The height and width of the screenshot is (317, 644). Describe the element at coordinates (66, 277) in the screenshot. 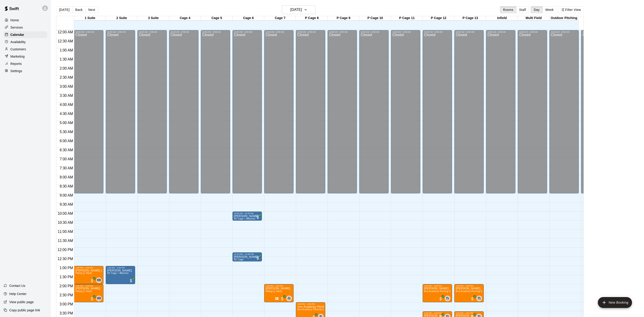

I see `span: 1:30 PM` at that location.